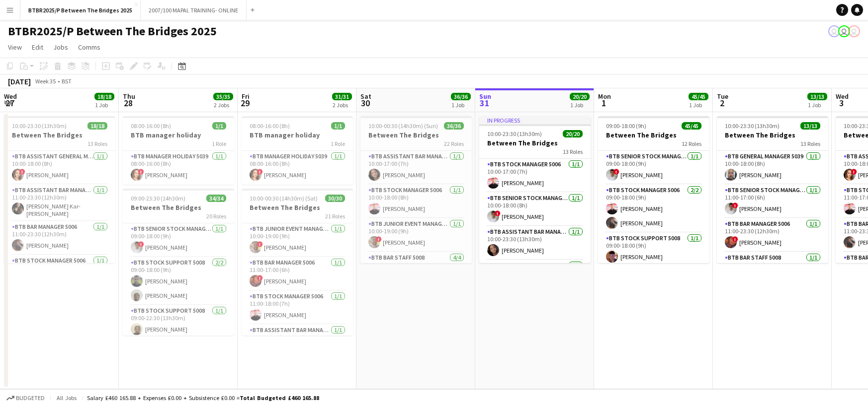 Image resolution: width=868 pixels, height=406 pixels. Describe the element at coordinates (535, 120) in the screenshot. I see `div: In progress` at that location.